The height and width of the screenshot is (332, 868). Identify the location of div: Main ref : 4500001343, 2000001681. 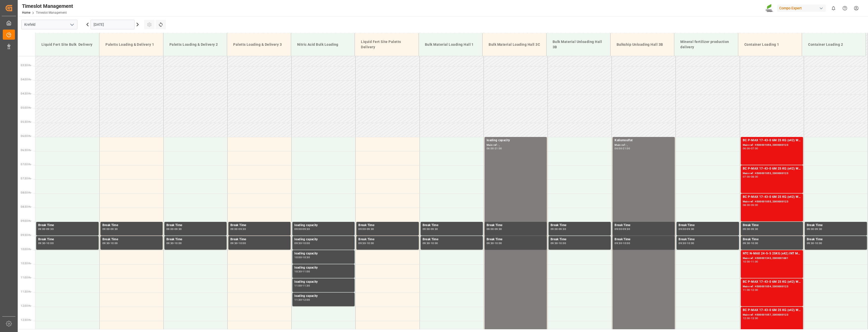
(772, 259).